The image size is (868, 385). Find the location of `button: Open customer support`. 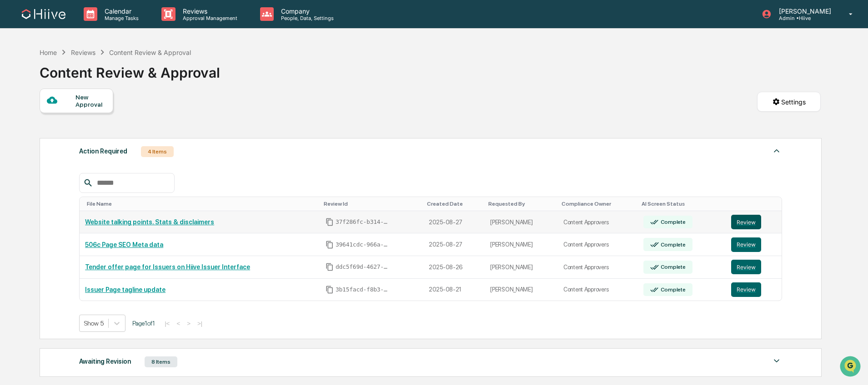

button: Open customer support is located at coordinates (11, 11).